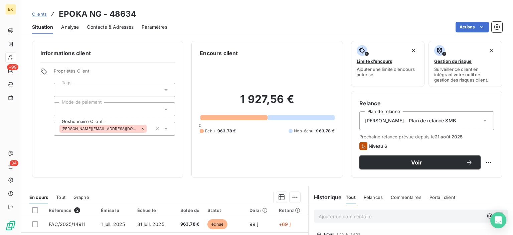 The width and height of the screenshot is (513, 235). I want to click on span: 0, so click(200, 125).